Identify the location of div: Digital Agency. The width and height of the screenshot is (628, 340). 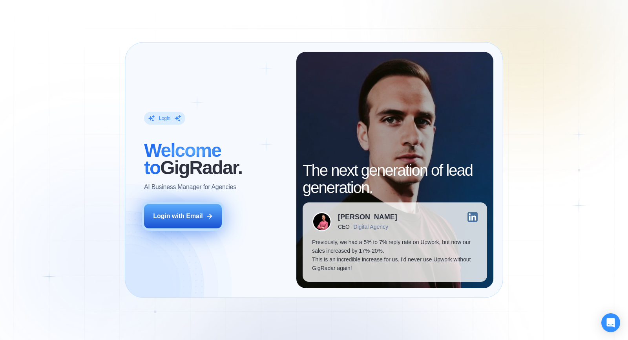
(371, 226).